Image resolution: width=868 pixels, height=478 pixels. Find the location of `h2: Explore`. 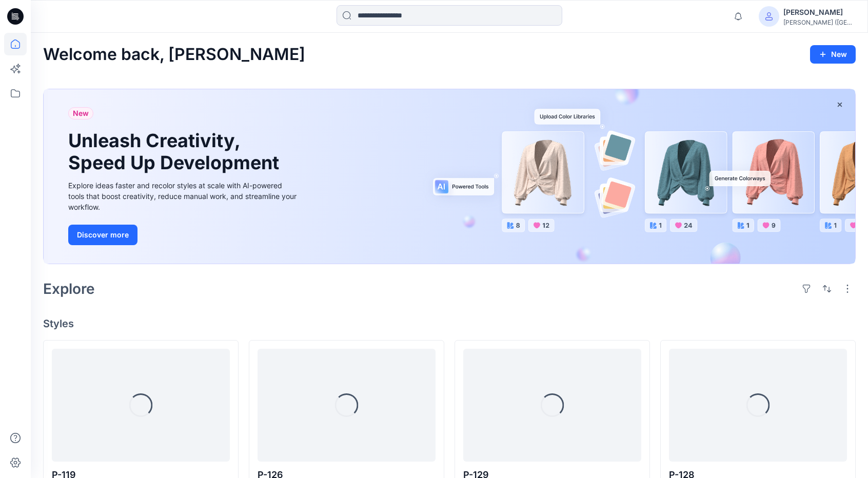

h2: Explore is located at coordinates (69, 289).